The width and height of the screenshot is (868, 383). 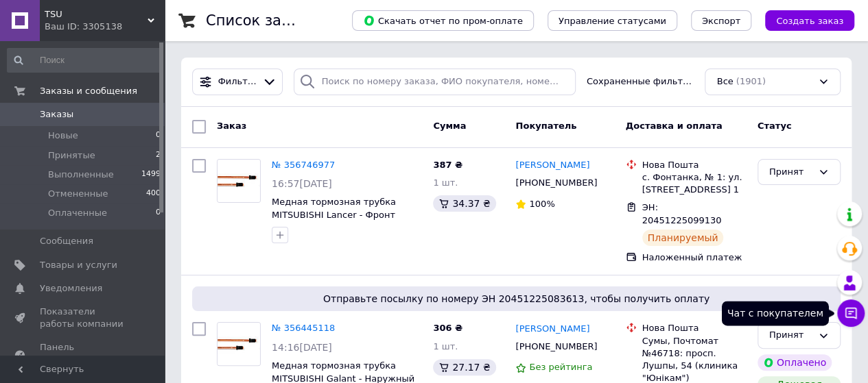 What do you see at coordinates (81, 175) in the screenshot?
I see `span: Выполненные` at bounding box center [81, 175].